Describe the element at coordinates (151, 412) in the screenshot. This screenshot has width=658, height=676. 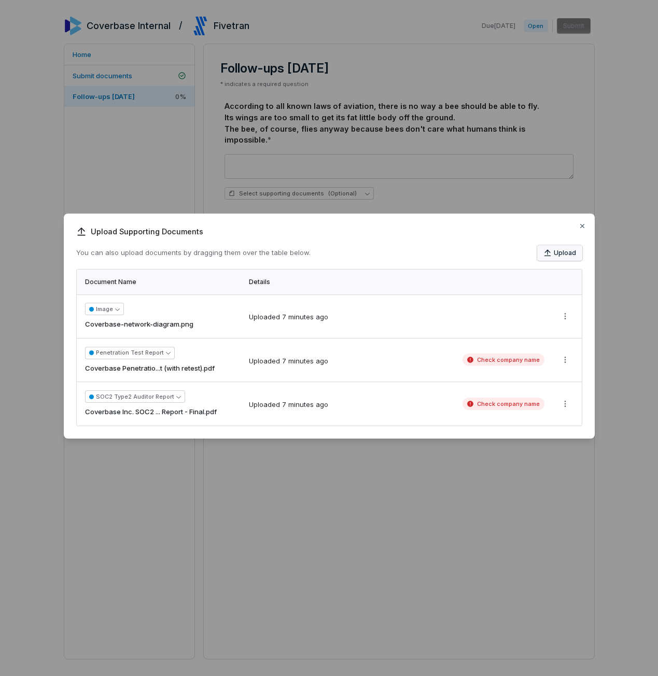
I see `span: Coverbase Inc. SOC2 ... Report - Final.pdf` at that location.